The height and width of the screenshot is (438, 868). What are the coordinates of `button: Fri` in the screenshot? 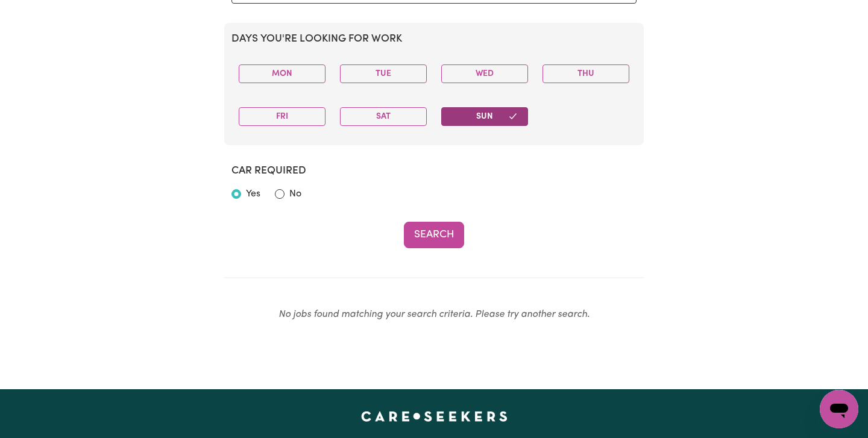 It's located at (282, 116).